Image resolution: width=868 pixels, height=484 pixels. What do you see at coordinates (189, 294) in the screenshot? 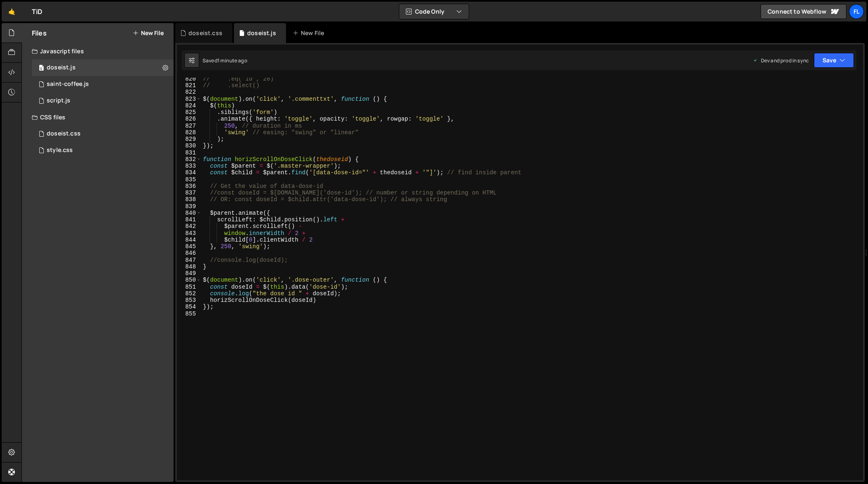
I see `div: 852` at bounding box center [189, 294].